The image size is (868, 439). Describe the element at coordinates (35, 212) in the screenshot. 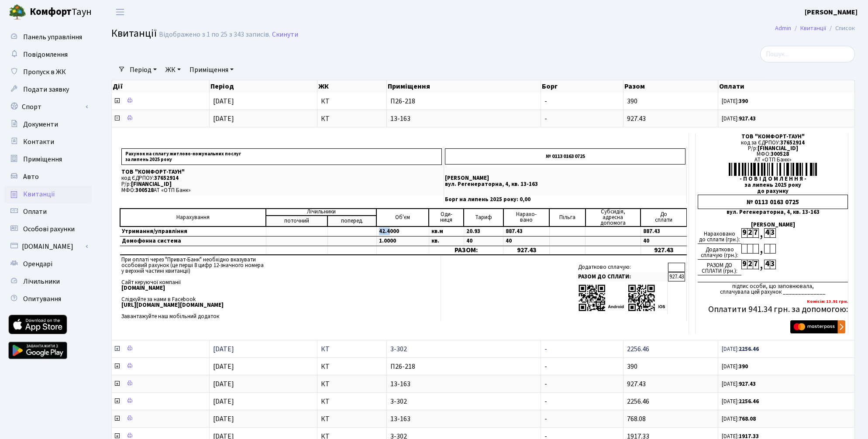

I see `span: Оплати` at that location.